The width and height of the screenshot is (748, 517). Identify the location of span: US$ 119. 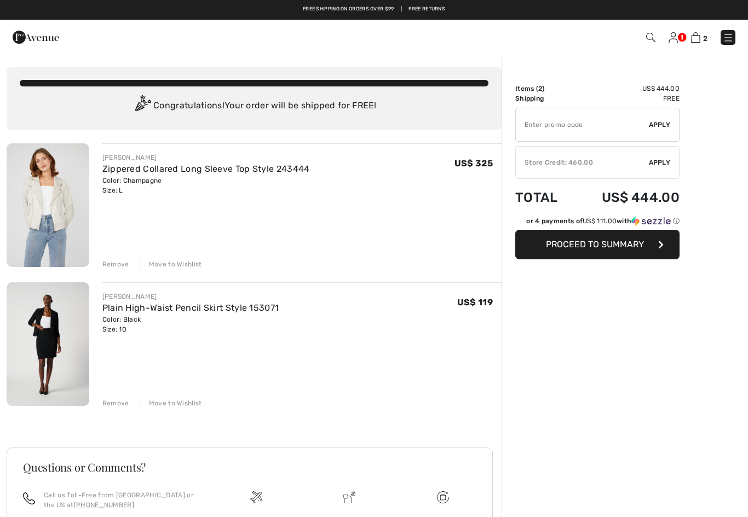
(475, 302).